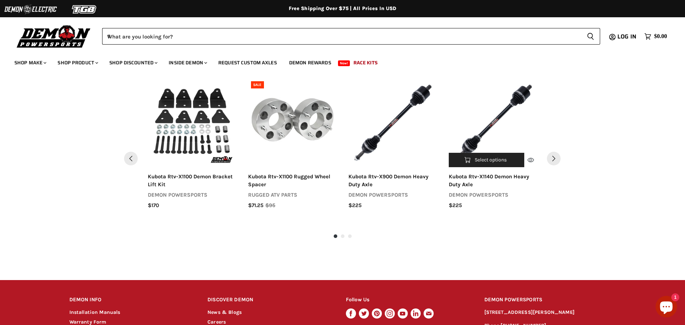  Describe the element at coordinates (153, 205) in the screenshot. I see `span: $170` at that location.